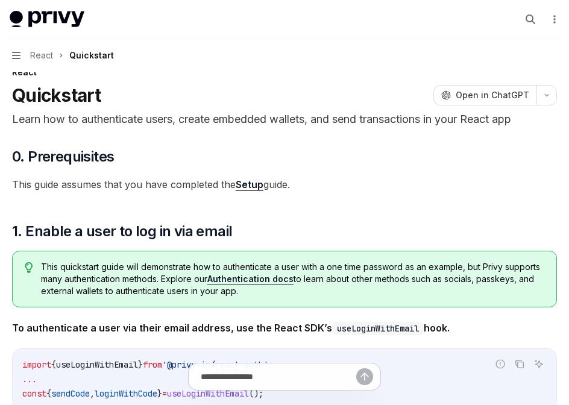  What do you see at coordinates (378, 328) in the screenshot?
I see `code: useLoginWithEmail` at bounding box center [378, 328].